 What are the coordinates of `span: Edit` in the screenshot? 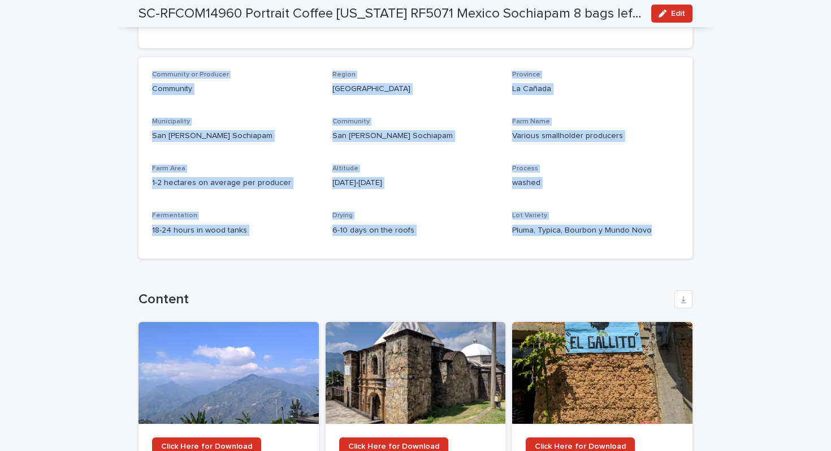 It's located at (678, 14).